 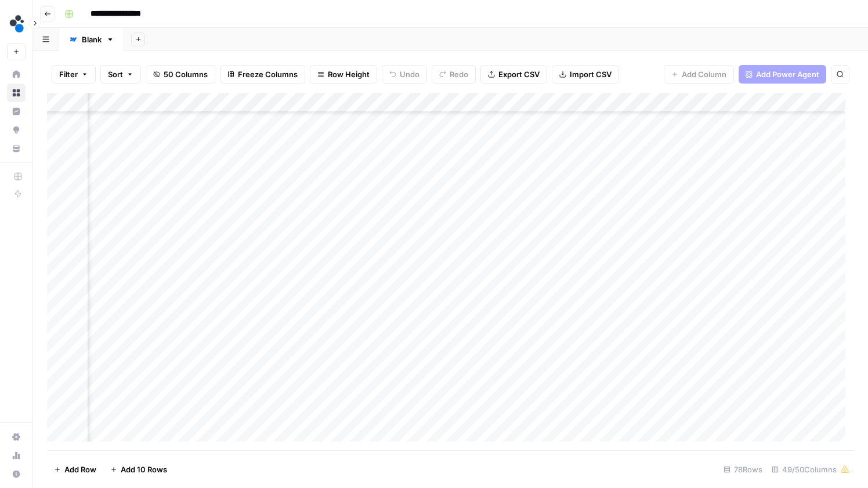 What do you see at coordinates (405, 74) in the screenshot?
I see `button: Undo` at bounding box center [405, 74].